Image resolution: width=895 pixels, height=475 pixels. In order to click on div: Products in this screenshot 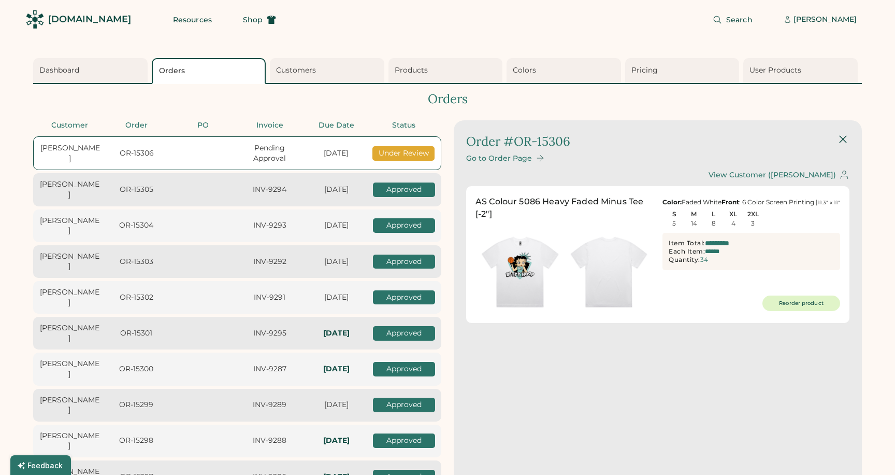, I will do `click(447, 70)`.